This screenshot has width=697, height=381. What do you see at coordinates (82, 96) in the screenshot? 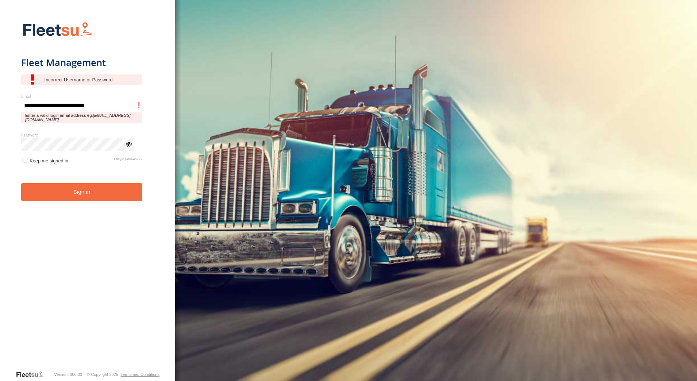
I see `label: Email` at bounding box center [82, 96].